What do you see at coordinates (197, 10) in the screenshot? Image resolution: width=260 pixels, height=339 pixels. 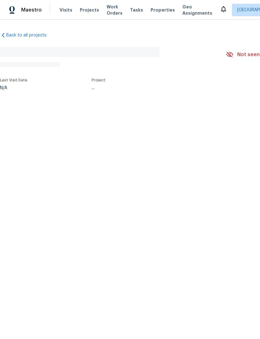 I see `span: Geo Assignments` at bounding box center [197, 10].